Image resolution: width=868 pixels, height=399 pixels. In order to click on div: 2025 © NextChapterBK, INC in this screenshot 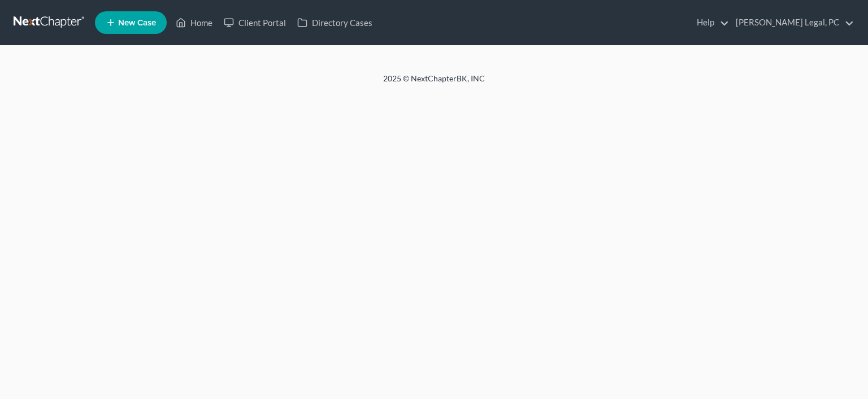, I will do `click(434, 83)`.